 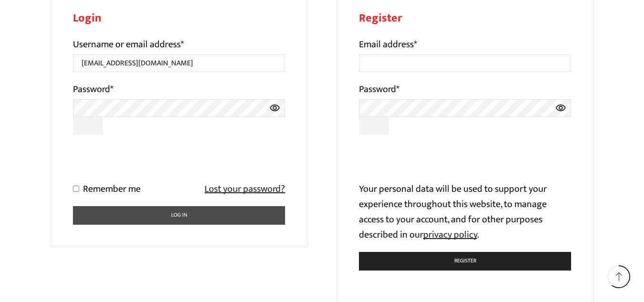 I want to click on h2: Register, so click(x=466, y=18).